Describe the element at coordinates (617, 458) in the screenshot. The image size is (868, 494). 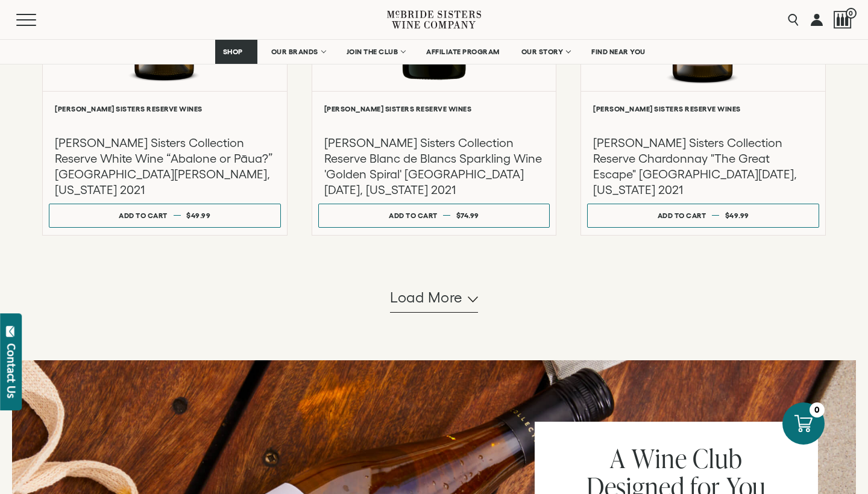
I see `span: A` at that location.